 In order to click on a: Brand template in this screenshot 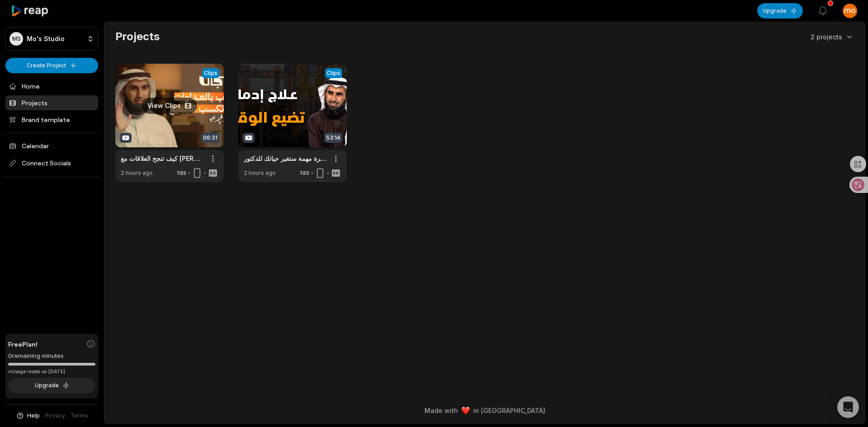, I will do `click(51, 119)`.